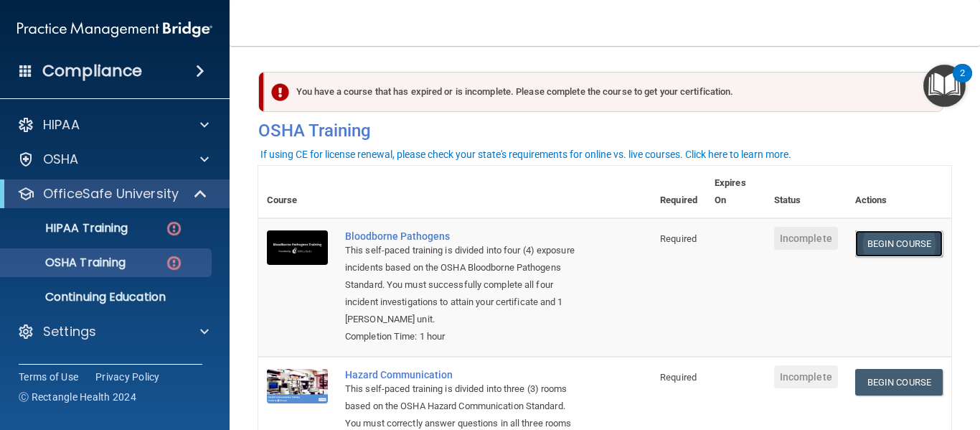 The image size is (980, 430). I want to click on div: Completion Time: 1 hour, so click(462, 337).